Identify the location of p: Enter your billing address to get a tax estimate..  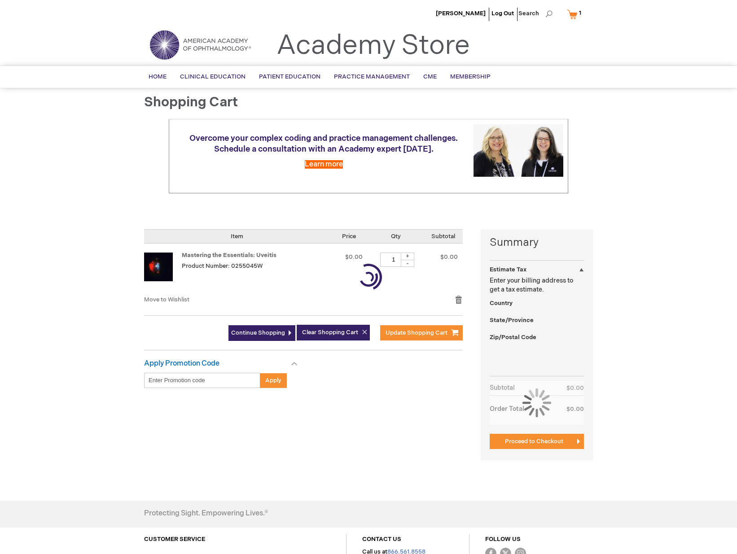
(537, 286).